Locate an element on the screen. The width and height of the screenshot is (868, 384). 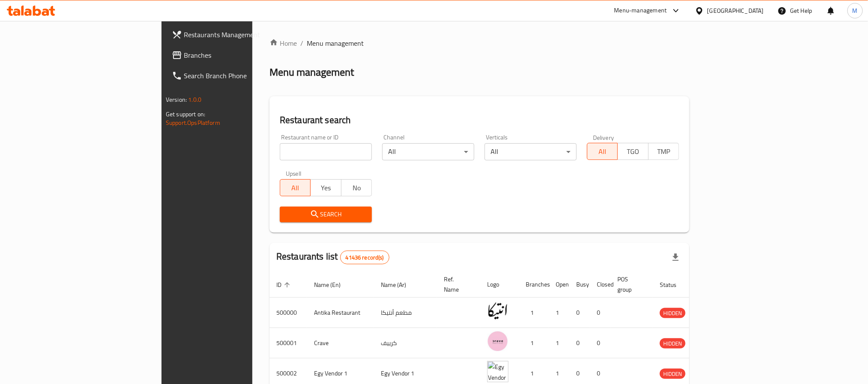
h2: Restaurants list is located at coordinates (333, 257).